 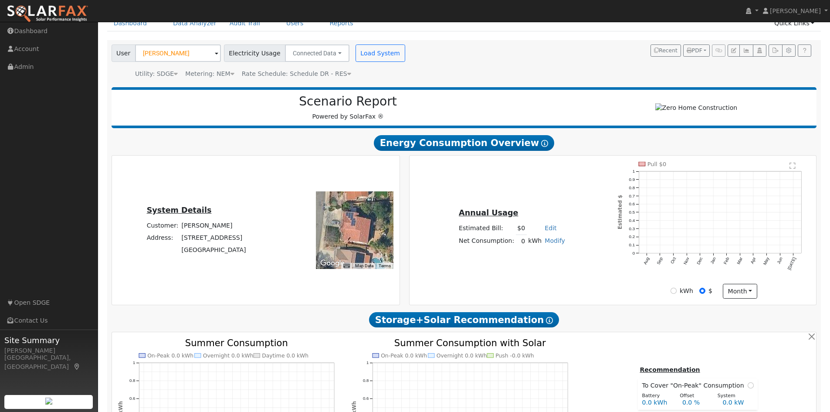 I want to click on span: Storage+Solar Recommendation, so click(x=464, y=320).